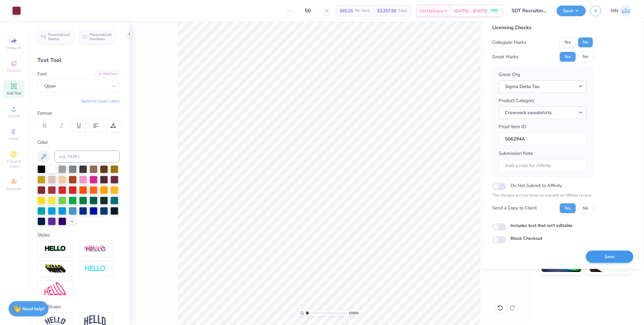 Image resolution: width=644 pixels, height=325 pixels. Describe the element at coordinates (512, 127) in the screenshot. I see `label: Proof Item ID` at that location.